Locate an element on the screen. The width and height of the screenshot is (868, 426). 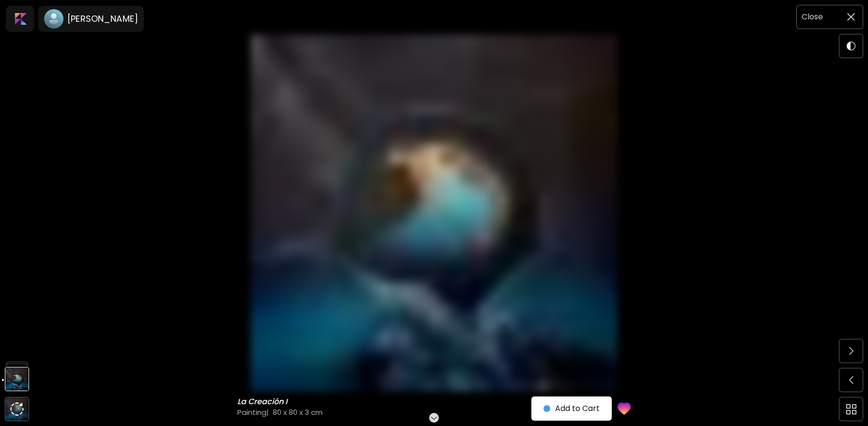
img: favorites is located at coordinates (624, 409).